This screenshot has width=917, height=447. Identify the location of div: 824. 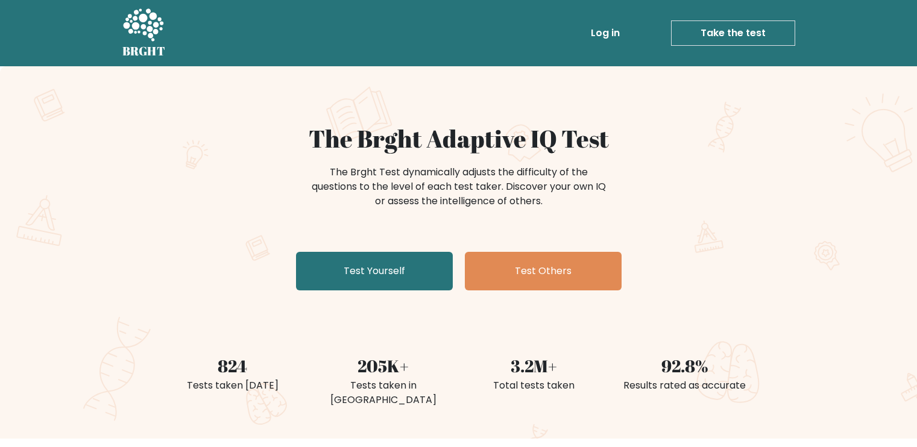
(233, 366).